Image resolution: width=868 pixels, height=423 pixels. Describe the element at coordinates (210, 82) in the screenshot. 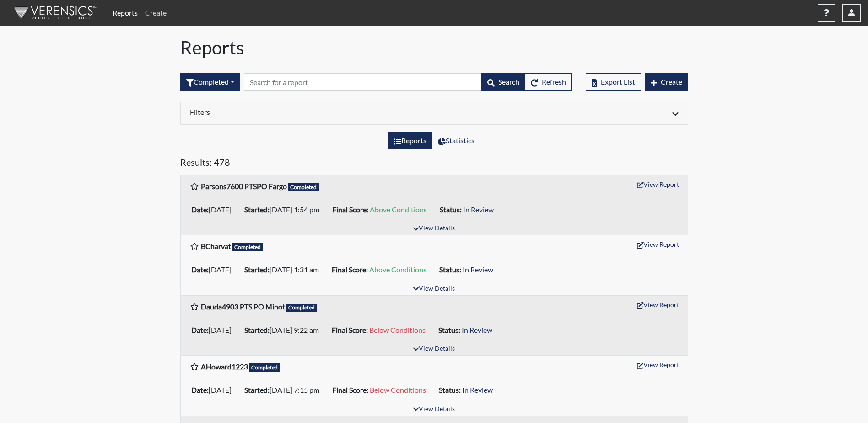

I see `div: Filter by interview status` at that location.